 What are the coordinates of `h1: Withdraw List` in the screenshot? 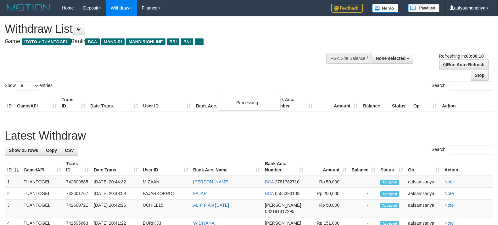 It's located at (165, 29).